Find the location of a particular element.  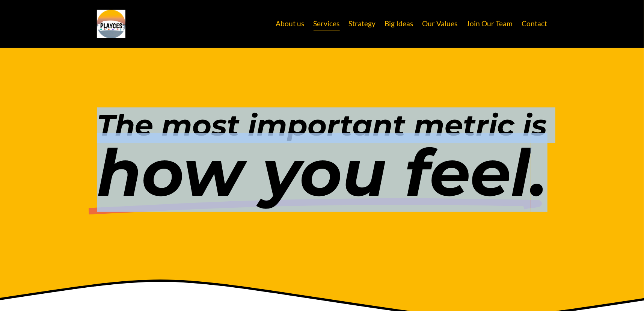

em: The most important metric is is located at coordinates (322, 125).